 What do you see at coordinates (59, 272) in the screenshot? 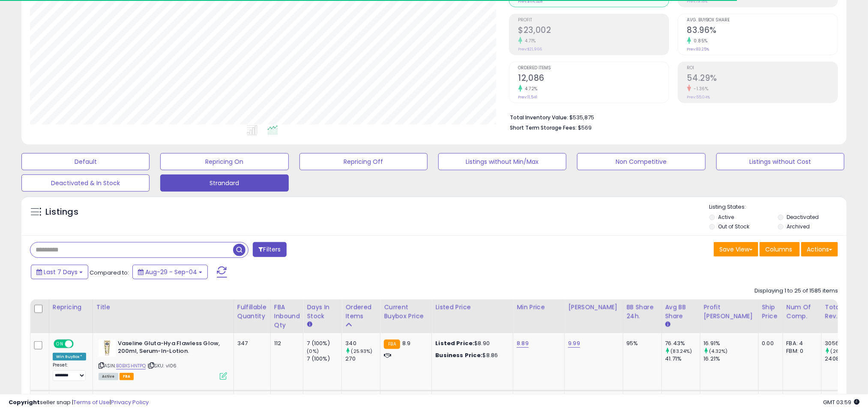
I see `button: Last 7 Days` at bounding box center [59, 272].